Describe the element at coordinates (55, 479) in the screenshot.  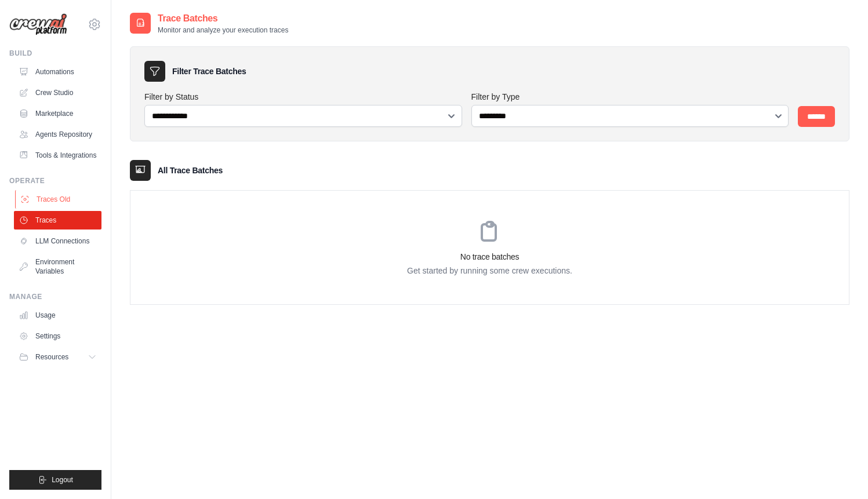
I see `button: Logout` at that location.